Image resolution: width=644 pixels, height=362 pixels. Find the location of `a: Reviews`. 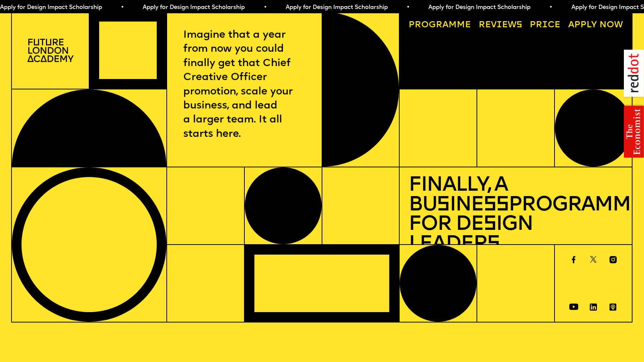

a: Reviews is located at coordinates (500, 26).